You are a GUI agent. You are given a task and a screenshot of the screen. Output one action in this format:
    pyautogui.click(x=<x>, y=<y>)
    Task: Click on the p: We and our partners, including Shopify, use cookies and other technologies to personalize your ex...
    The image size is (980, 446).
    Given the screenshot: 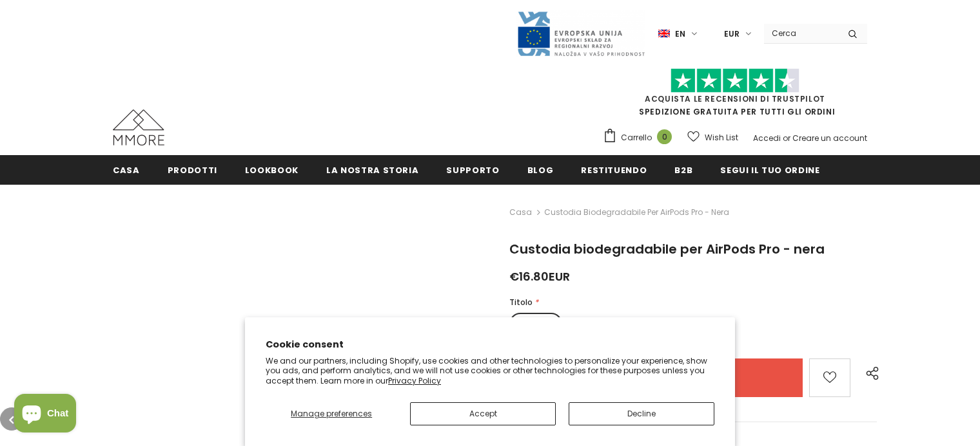 What is the action you would take?
    pyautogui.click(x=490, y=371)
    